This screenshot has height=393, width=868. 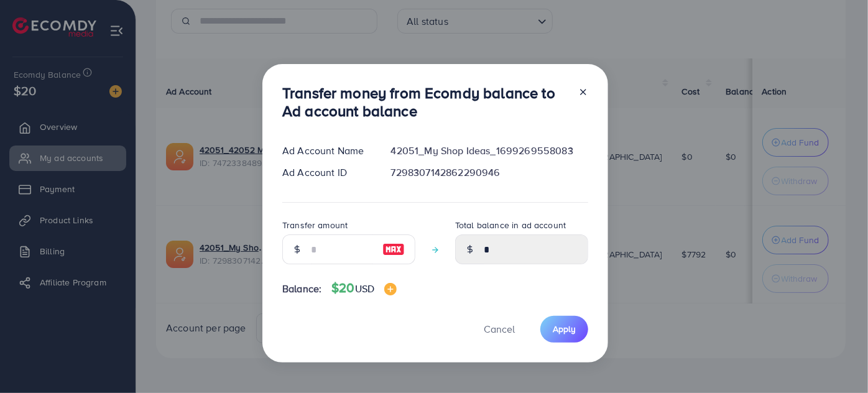 What do you see at coordinates (511, 226) in the screenshot?
I see `label: Total balance in ad account` at bounding box center [511, 226].